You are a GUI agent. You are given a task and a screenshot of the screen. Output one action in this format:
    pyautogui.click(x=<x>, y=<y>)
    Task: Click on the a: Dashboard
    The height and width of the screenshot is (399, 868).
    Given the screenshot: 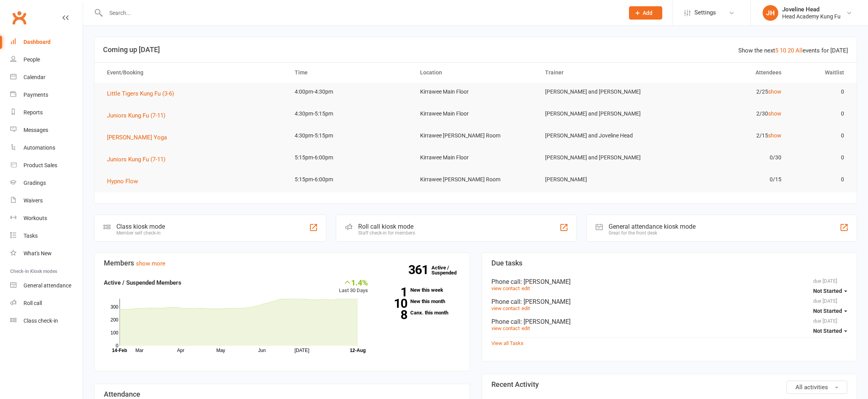 What is the action you would take?
    pyautogui.click(x=46, y=42)
    